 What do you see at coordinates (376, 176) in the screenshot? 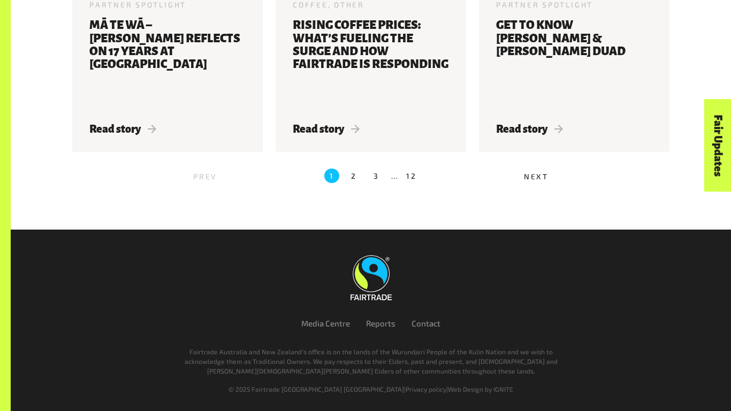
I see `label: 3` at bounding box center [376, 176].